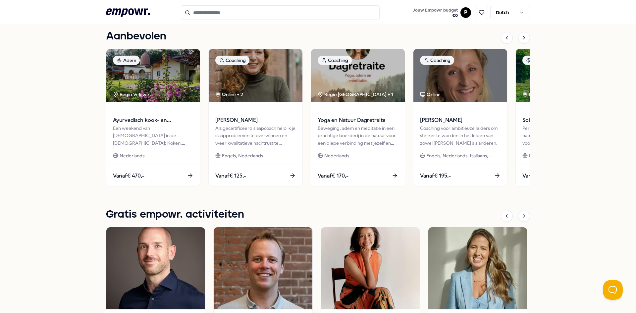 Image resolution: width=636 pixels, height=313 pixels. Describe the element at coordinates (436, 176) in the screenshot. I see `span: Vanaf € 195,-` at that location.